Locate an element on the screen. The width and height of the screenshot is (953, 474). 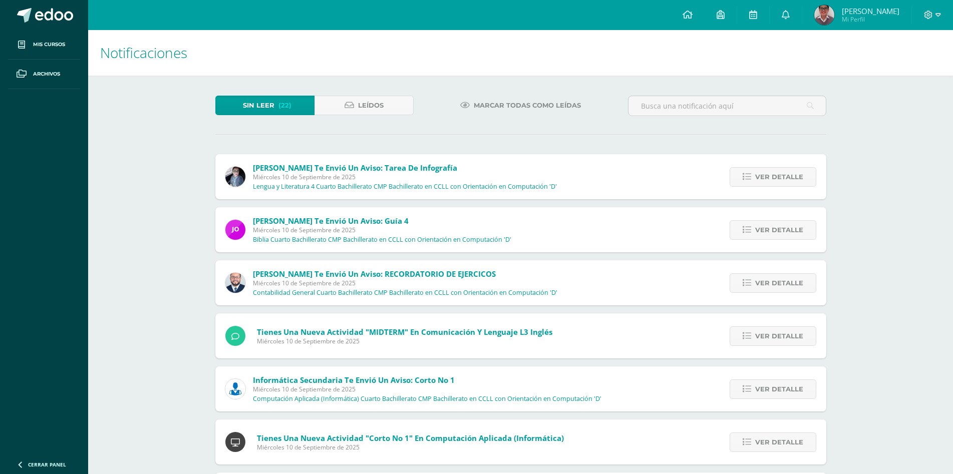
p: Lengua y Literatura 4 Cuarto Bachillerato CMP Bachillerato en CCLL con Orientación en Computación... is located at coordinates (404, 187).